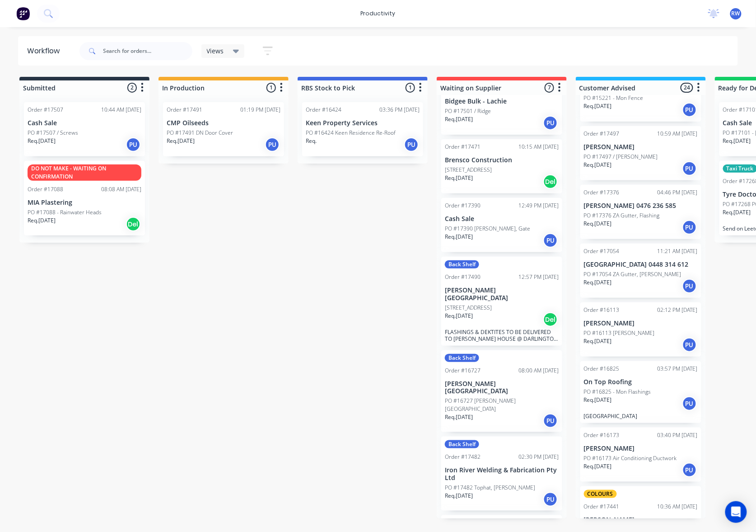 This screenshot has height=532, width=756. Describe the element at coordinates (502, 160) in the screenshot. I see `p: Brensco Construction` at that location.